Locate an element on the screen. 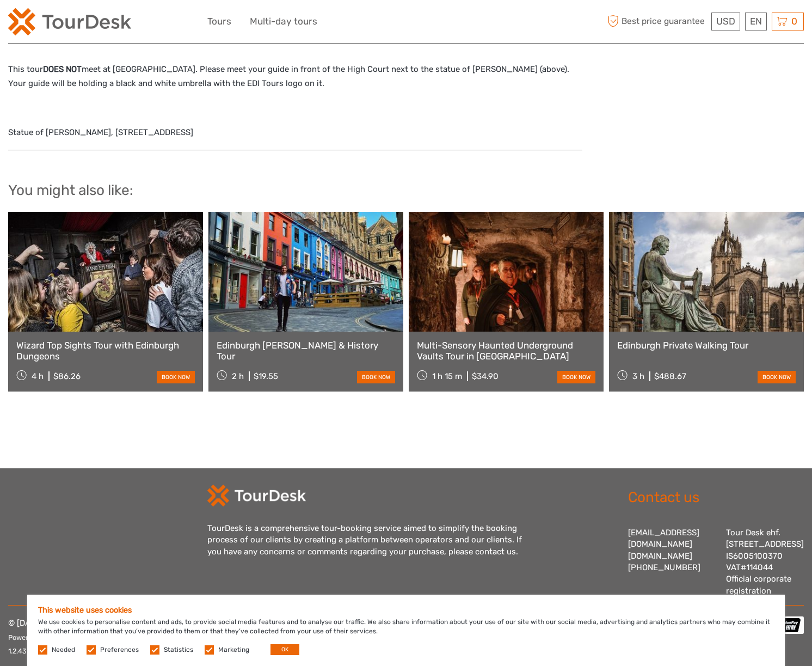 The image size is (812, 666). a: Multi-day tours is located at coordinates (284, 22).